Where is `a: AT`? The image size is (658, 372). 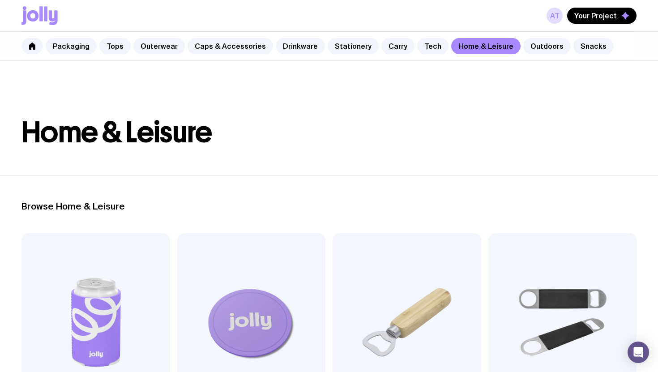 a: AT is located at coordinates (554, 16).